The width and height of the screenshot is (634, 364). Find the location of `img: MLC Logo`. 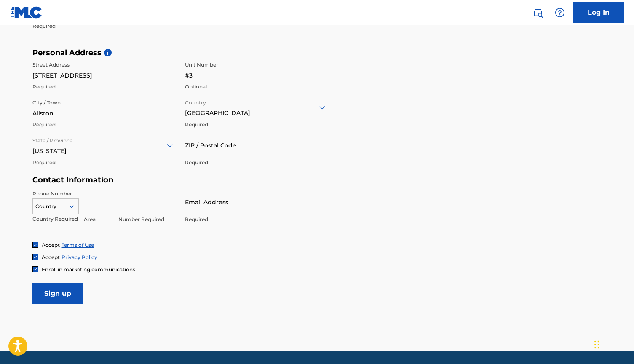

img: MLC Logo is located at coordinates (26, 12).